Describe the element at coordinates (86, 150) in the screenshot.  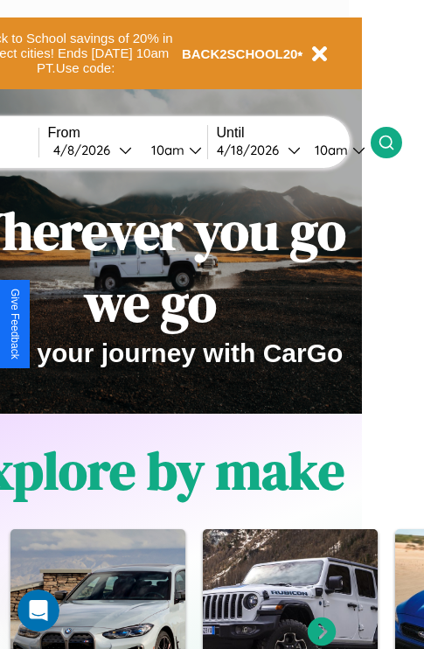
I see `div: 4 / 8 / 2026` at that location.